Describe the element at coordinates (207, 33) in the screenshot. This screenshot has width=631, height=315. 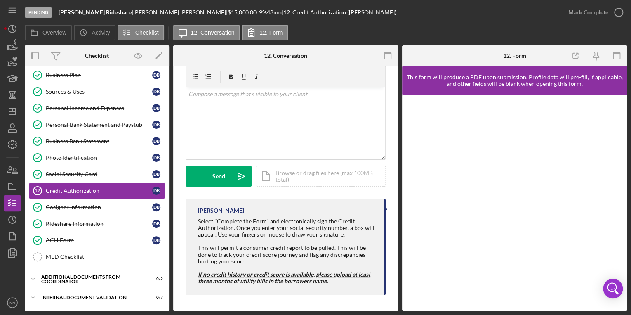
I see `button: 12. Conversation` at that location.